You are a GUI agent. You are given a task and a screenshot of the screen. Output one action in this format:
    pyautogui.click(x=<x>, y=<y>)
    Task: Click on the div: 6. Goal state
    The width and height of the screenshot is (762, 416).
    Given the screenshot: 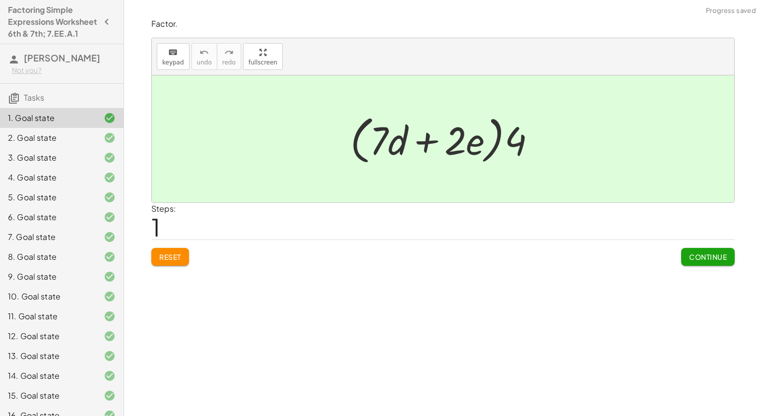 What is the action you would take?
    pyautogui.click(x=48, y=217)
    